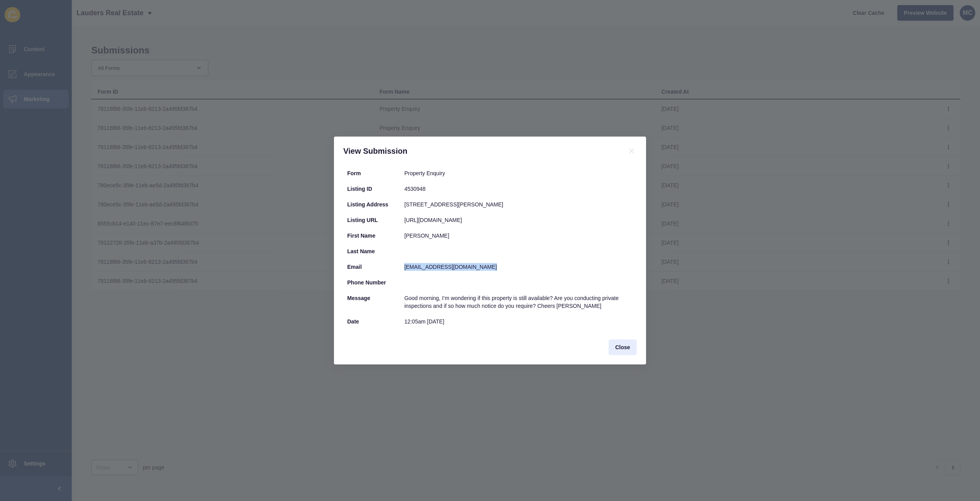 This screenshot has width=980, height=501. I want to click on div: 4530948, so click(519, 189).